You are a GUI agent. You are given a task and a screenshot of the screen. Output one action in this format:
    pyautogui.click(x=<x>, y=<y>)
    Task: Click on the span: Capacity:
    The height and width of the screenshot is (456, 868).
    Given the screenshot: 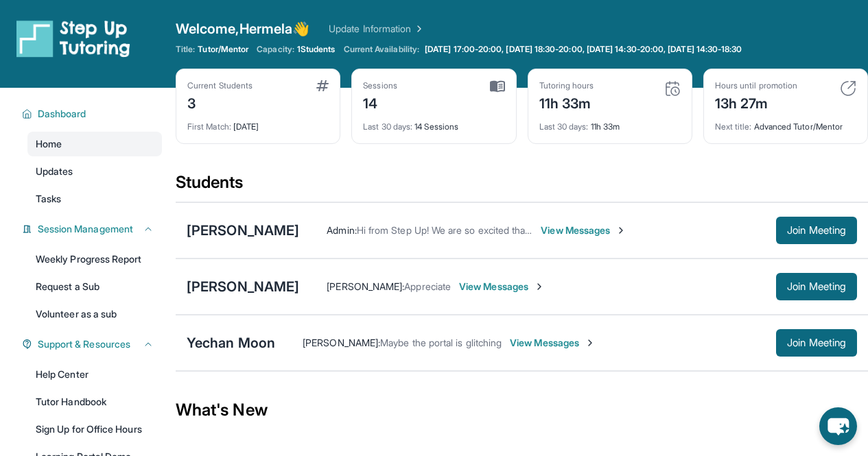 What is the action you would take?
    pyautogui.click(x=275, y=49)
    